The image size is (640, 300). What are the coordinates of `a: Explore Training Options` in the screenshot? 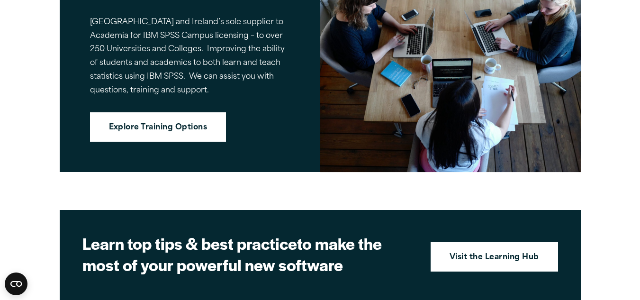 It's located at (158, 127).